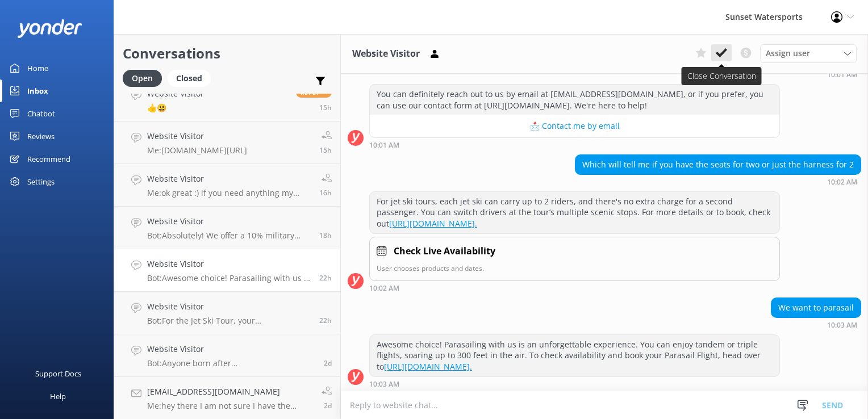 Image resolution: width=868 pixels, height=419 pixels. What do you see at coordinates (229, 236) in the screenshot?
I see `p: Bot: Absolutely! We offer a 10% military discount for veterans. To apply the discount and book yo...` at bounding box center [229, 236].